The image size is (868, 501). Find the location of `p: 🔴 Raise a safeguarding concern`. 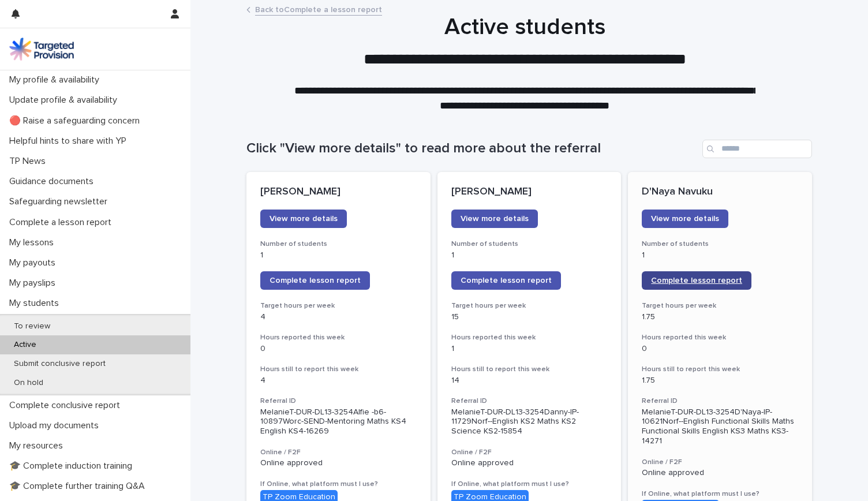

p: 🔴 Raise a safeguarding concern is located at coordinates (76, 120).